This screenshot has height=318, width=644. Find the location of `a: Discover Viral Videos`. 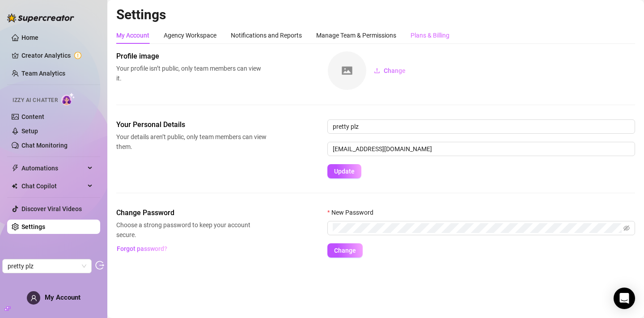

a: Discover Viral Videos is located at coordinates (52, 209).